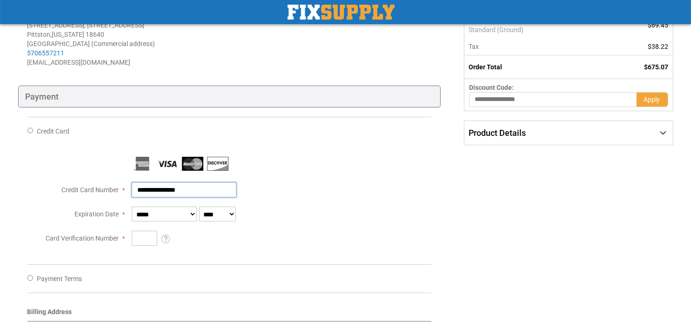  What do you see at coordinates (167, 164) in the screenshot?
I see `img: Visa` at bounding box center [167, 164].